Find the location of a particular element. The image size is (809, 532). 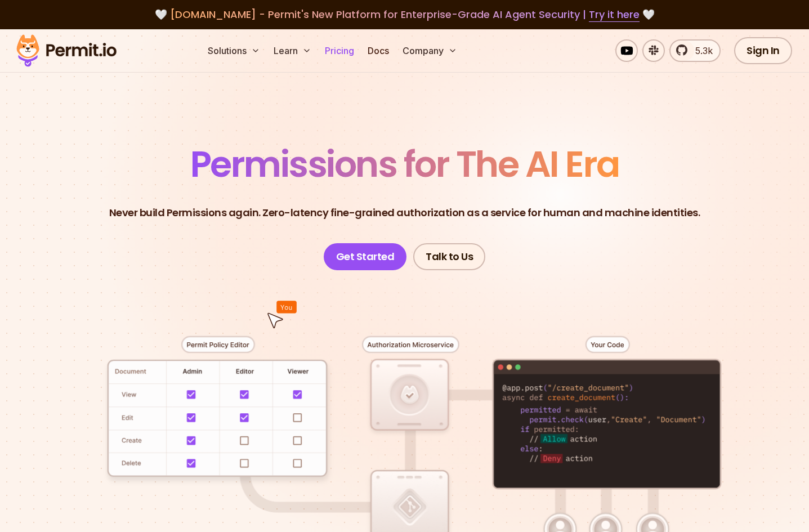

a: Try it here is located at coordinates (615, 15).